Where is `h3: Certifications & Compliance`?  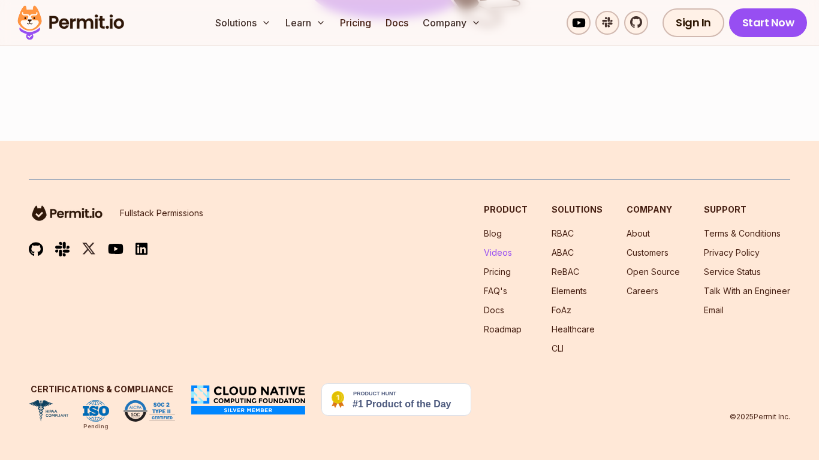 h3: Certifications & Compliance is located at coordinates (102, 390).